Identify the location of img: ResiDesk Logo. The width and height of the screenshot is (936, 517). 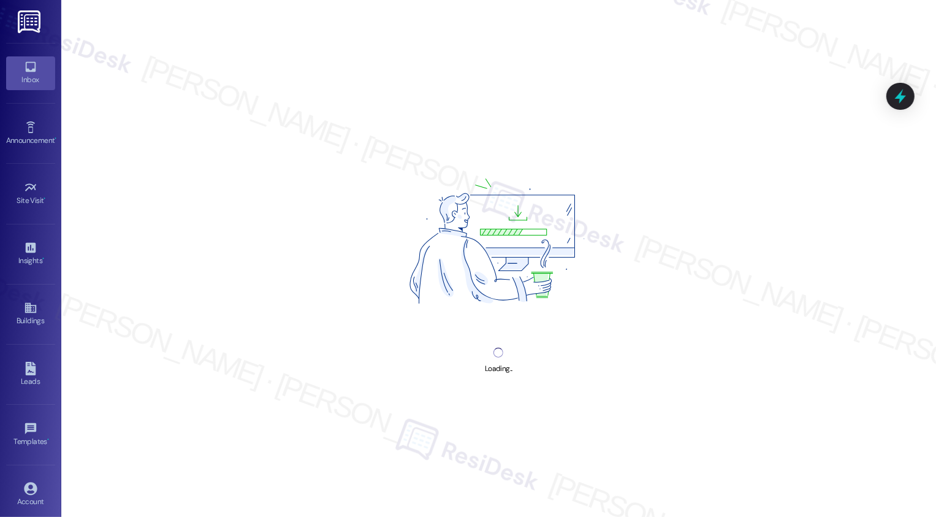
(30, 21).